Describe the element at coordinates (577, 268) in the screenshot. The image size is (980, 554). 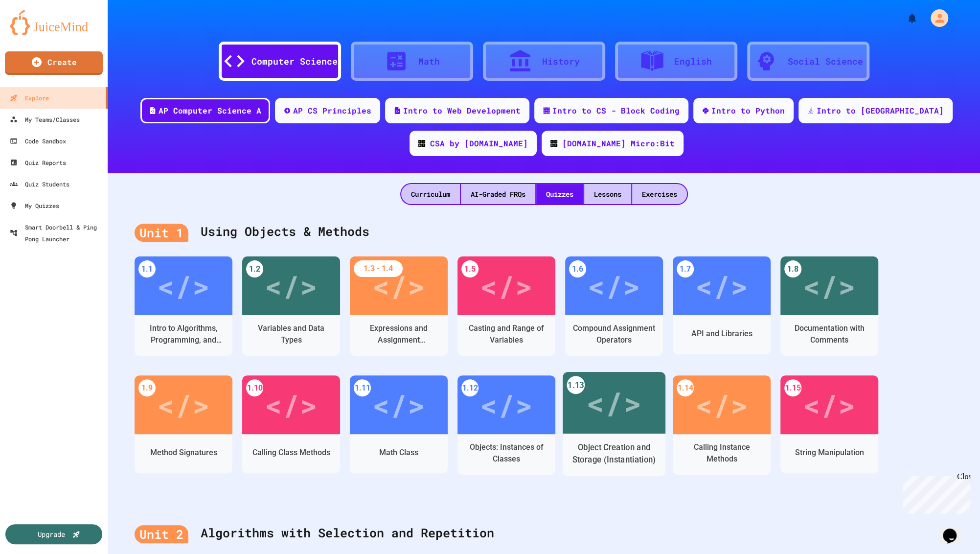
I see `div: 1.6` at that location.